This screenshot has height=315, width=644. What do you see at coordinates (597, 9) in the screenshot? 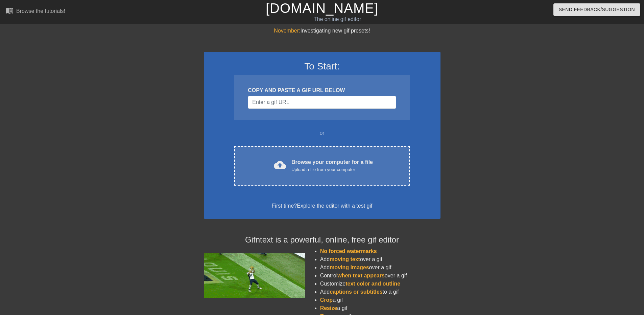
I see `button: Send Feedback/Suggestion` at bounding box center [597, 9].